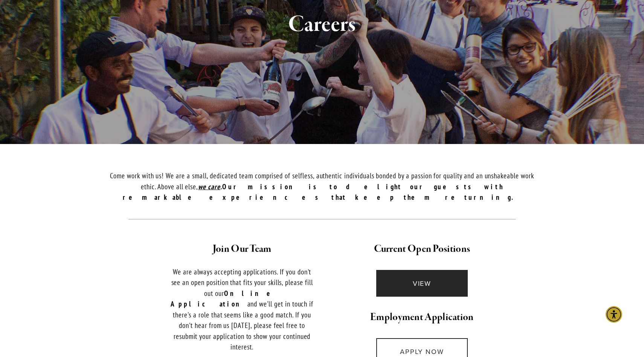  Describe the element at coordinates (614, 315) in the screenshot. I see `div: Accessibility Menu` at that location.